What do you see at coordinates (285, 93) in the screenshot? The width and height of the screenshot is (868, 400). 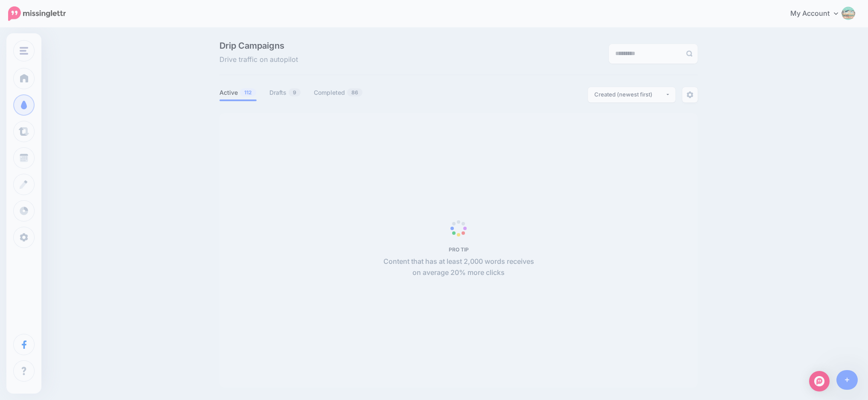 I see `a: Drafts9` at bounding box center [285, 93].